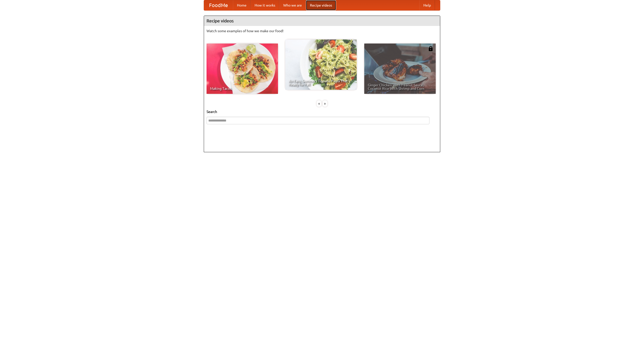  Describe the element at coordinates (243, 69) in the screenshot. I see `a: Making Tacos` at that location.